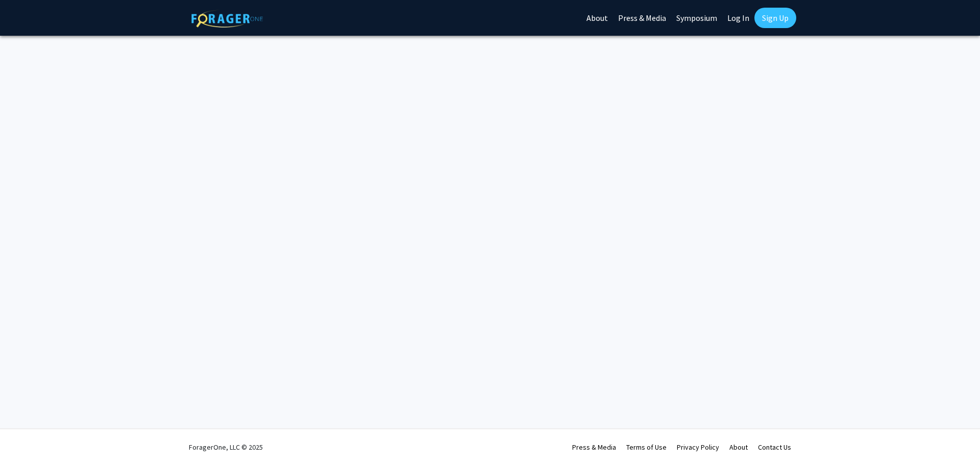 Image resolution: width=980 pixels, height=465 pixels. I want to click on a: Sign Up, so click(775, 18).